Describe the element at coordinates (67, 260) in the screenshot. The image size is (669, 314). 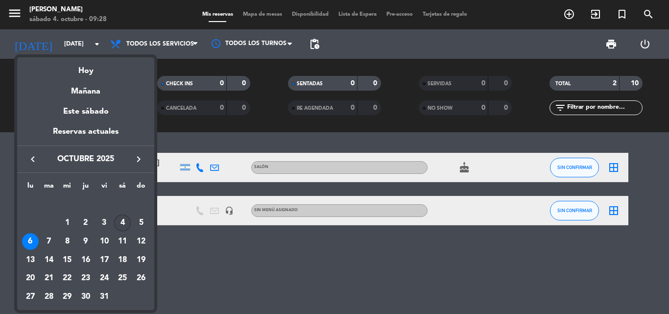
I see `td: 15 de octubre de 2025` at that location.